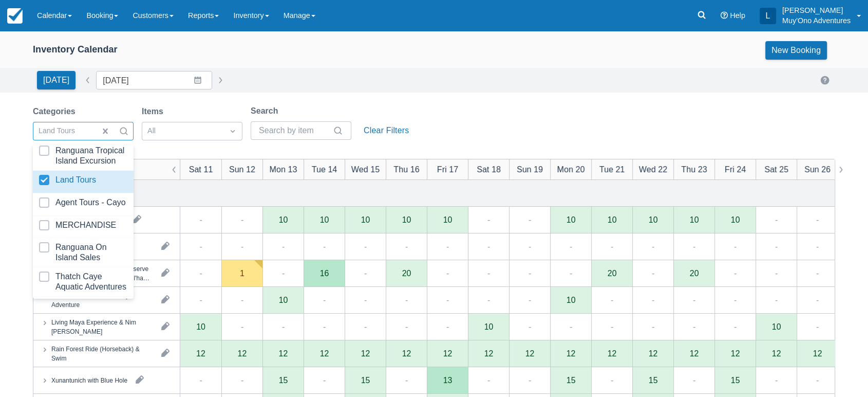 The width and height of the screenshot is (868, 397). I want to click on div: Rain Forest Ride (Horseback) & Swim, so click(102, 353).